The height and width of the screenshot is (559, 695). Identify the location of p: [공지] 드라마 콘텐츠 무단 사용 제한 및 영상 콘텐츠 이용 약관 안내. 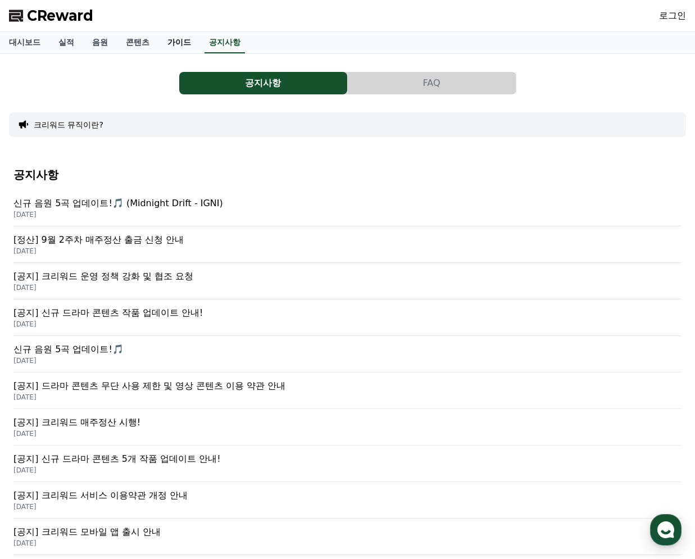
(347, 386).